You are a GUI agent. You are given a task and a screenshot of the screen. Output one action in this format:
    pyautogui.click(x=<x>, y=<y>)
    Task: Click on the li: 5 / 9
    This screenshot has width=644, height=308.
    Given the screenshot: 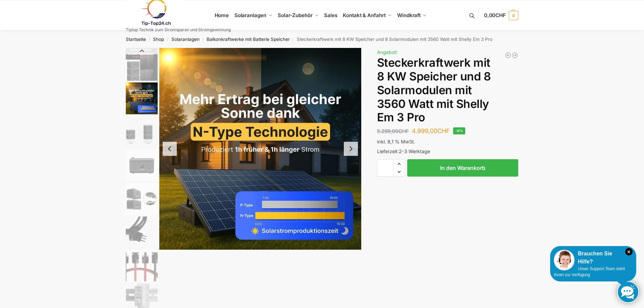 What is the action you would take?
    pyautogui.click(x=141, y=199)
    